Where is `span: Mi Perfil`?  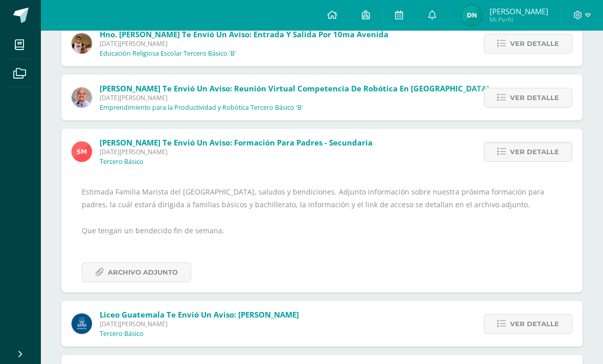
span: Mi Perfil is located at coordinates (519, 20).